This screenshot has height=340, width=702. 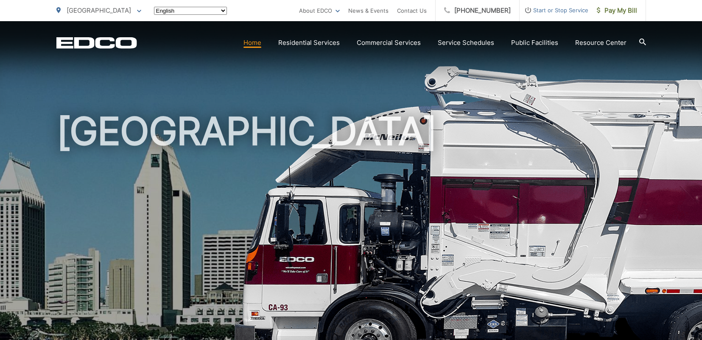 What do you see at coordinates (190, 11) in the screenshot?
I see `select: Select a language` at bounding box center [190, 11].